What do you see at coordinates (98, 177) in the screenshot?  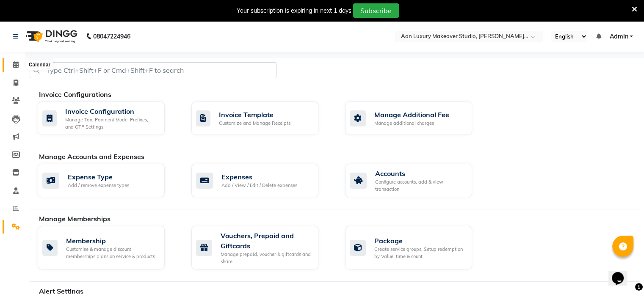 I see `div: Expense Type` at bounding box center [98, 177].